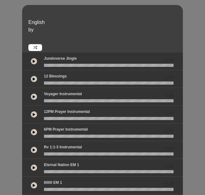  What do you see at coordinates (63, 147) in the screenshot?
I see `p: Rv 1:1-3 Instrumental` at bounding box center [63, 147].